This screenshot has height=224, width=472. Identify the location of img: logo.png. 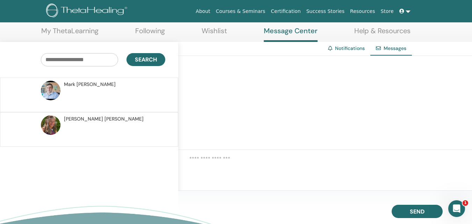
(88, 11).